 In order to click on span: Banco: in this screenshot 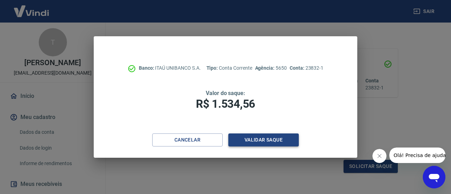, I will do `click(147, 68)`.